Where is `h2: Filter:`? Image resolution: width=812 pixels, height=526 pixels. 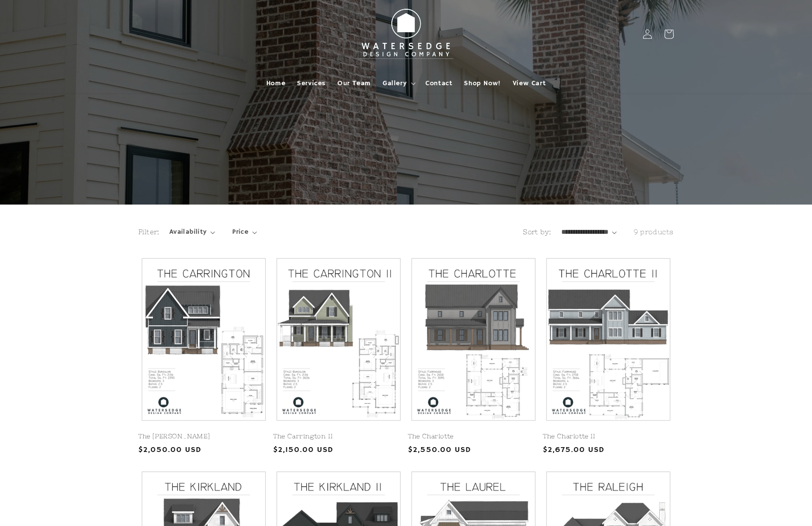
h2: Filter: is located at coordinates (149, 232).